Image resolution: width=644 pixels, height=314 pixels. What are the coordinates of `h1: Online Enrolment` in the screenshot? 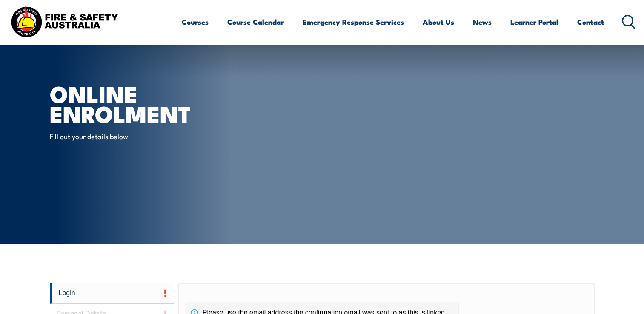 It's located at (155, 103).